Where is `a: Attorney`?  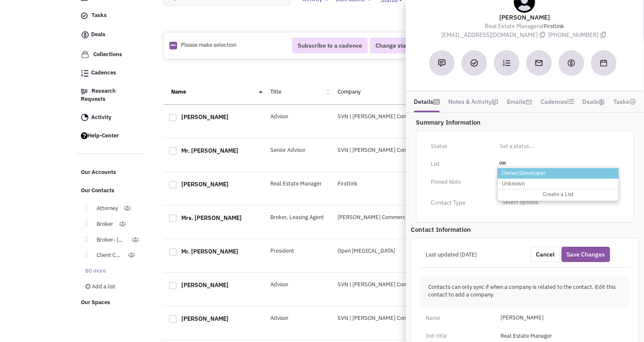 a: Attorney is located at coordinates (106, 208).